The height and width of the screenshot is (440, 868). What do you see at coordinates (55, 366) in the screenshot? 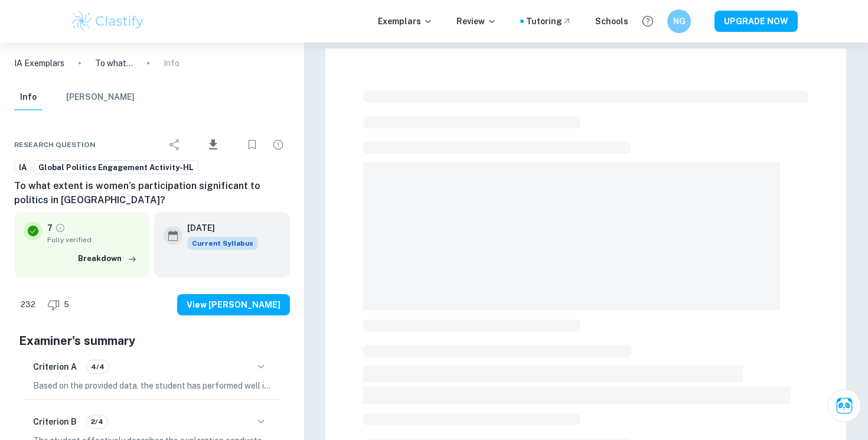
I see `h6: Criterion A` at bounding box center [55, 366].